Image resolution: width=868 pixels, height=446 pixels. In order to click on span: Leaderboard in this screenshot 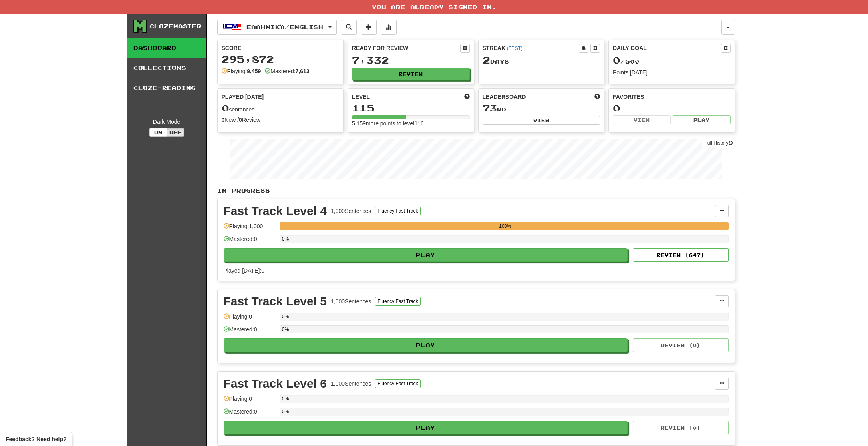, I will do `click(504, 96)`.